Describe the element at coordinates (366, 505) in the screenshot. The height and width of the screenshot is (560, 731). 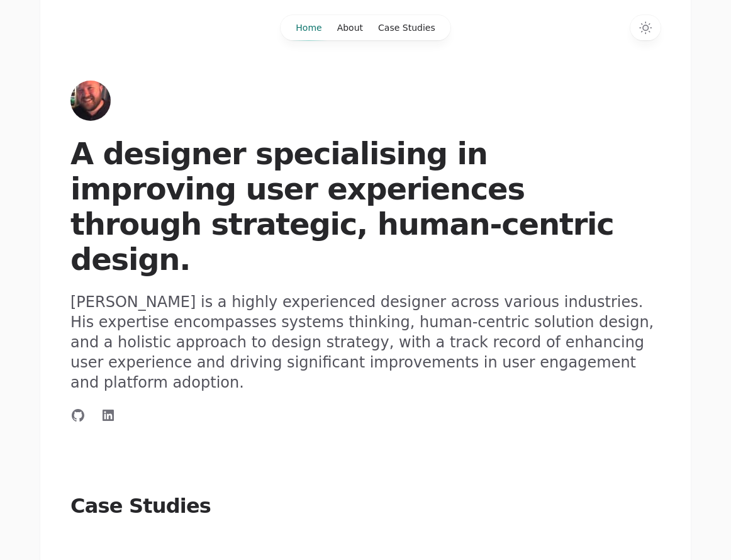
I see `h2: Case Studies` at that location.